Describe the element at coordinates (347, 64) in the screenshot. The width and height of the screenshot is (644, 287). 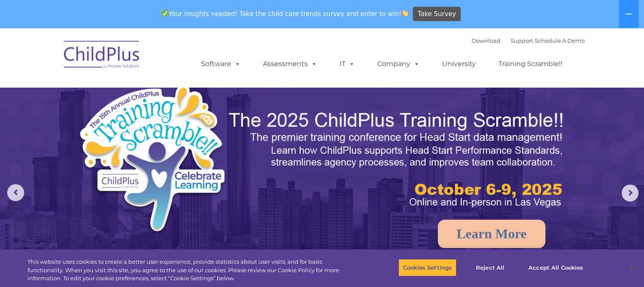
I see `a: IT` at that location.